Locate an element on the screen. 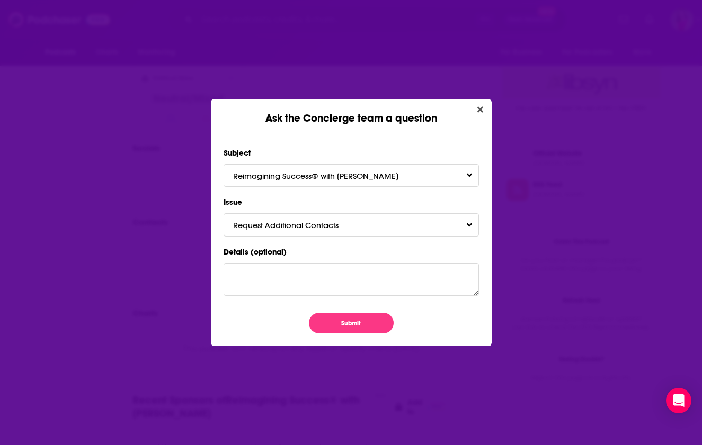  div: Open Intercom Messenger is located at coordinates (678, 401).